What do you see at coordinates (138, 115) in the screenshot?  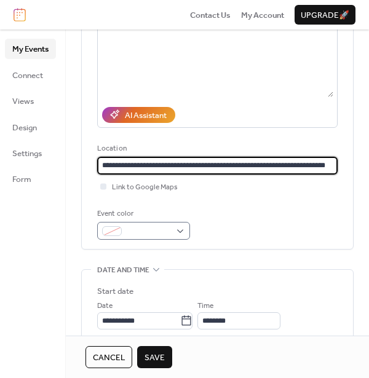 I see `button: AI Assistant` at bounding box center [138, 115].